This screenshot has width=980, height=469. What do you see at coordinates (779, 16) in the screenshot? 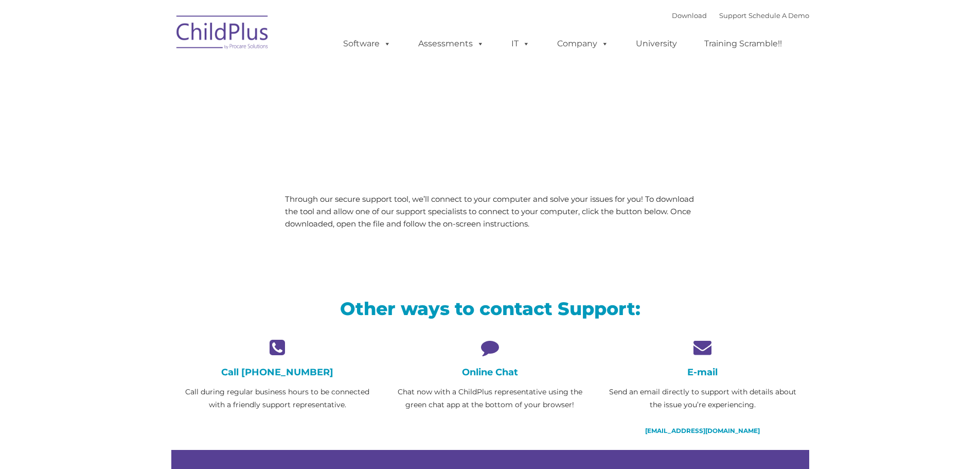
I see `a: Schedule A Demo` at bounding box center [779, 16].